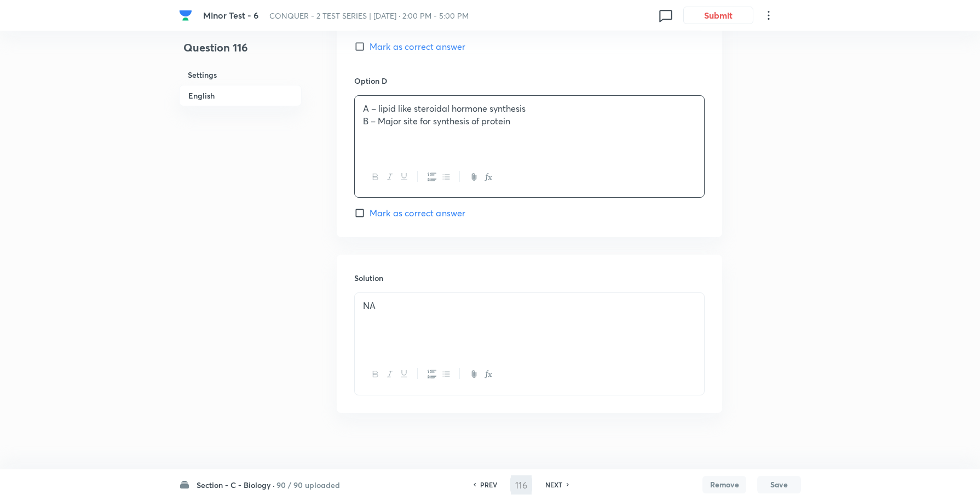 The height and width of the screenshot is (500, 980). What do you see at coordinates (530, 278) in the screenshot?
I see `h6: Solution` at bounding box center [530, 278].